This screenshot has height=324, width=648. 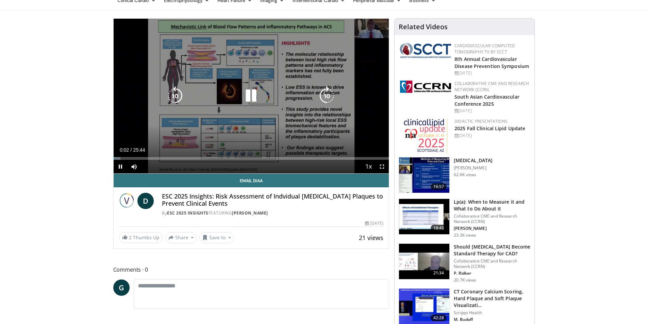 I want to click on p: P. Ridker, so click(x=492, y=273).